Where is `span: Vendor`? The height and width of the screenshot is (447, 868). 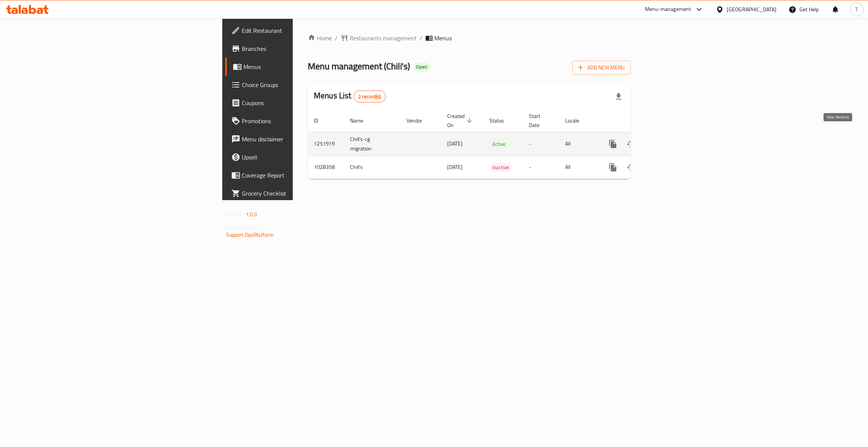
span: Vendor is located at coordinates (419, 120).